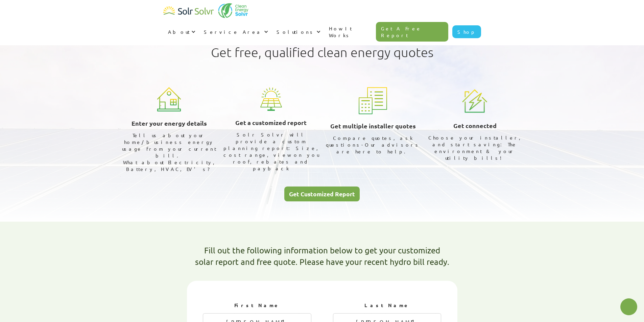  What do you see at coordinates (322, 256) in the screenshot?
I see `h1: Fill out the following information below to get your customized solar report and free quote. Plea...` at bounding box center [322, 256].